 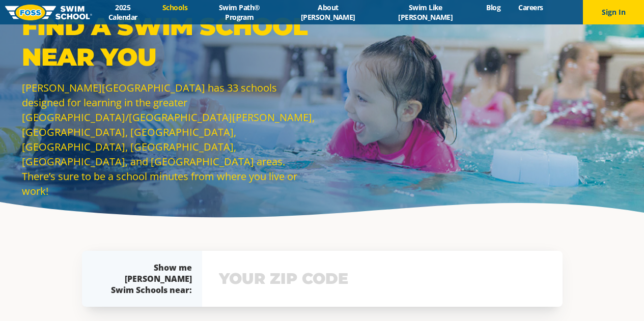 I want to click on a: Swim Path® Program, so click(x=240, y=12).